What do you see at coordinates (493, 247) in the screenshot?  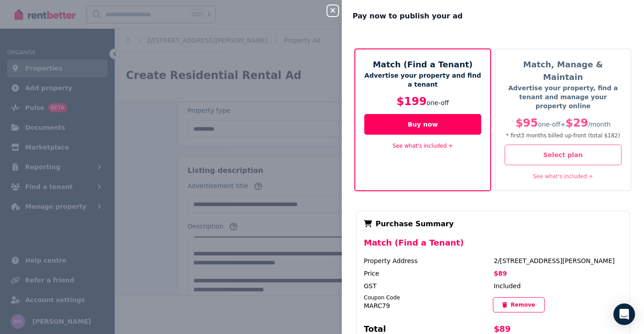 I see `div: Match (Find a Tenant)` at bounding box center [493, 247].